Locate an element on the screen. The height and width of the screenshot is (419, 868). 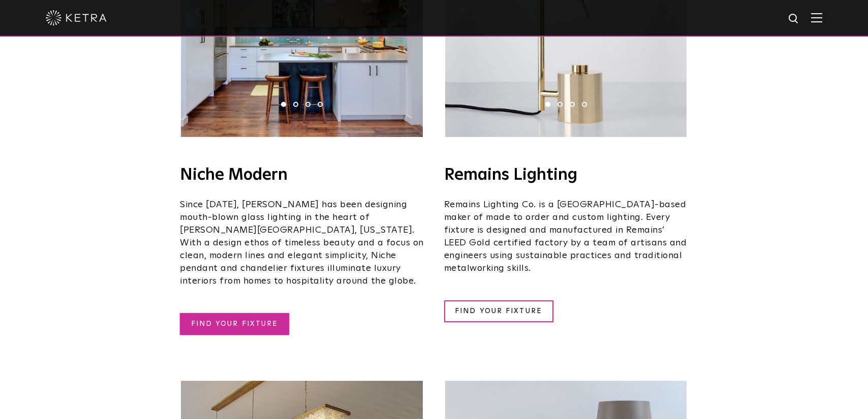
h4: Remains Lighting​ is located at coordinates (566, 175).